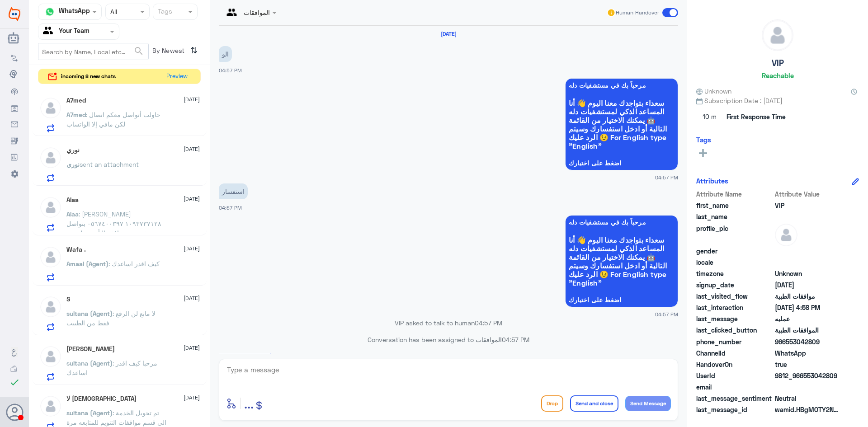 The image size is (868, 427). I want to click on span: first_name, so click(734, 205).